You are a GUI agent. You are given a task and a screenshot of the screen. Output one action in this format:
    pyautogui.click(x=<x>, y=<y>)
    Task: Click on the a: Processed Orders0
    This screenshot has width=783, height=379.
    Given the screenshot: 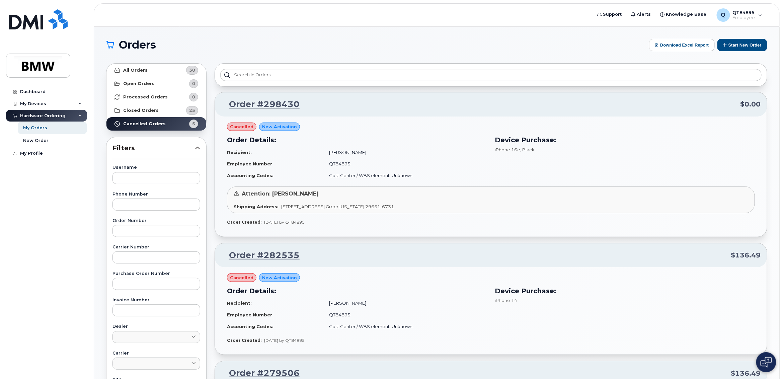 What is the action you would take?
    pyautogui.click(x=156, y=97)
    